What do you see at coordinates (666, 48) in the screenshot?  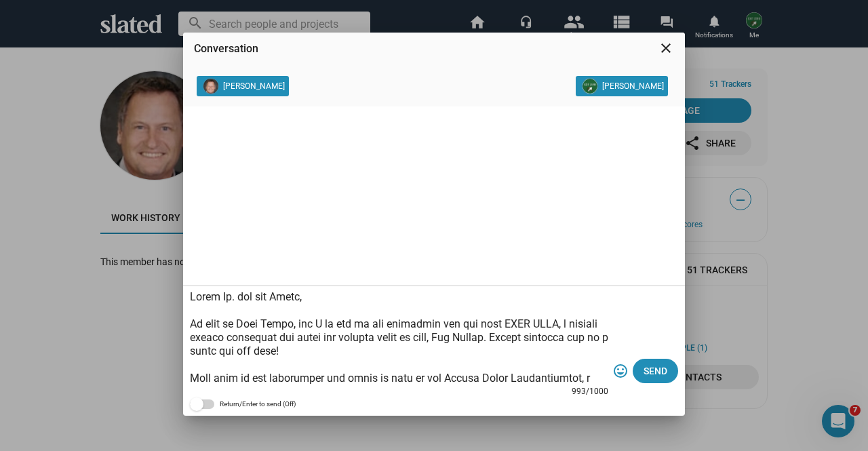 I see `mat-icon: close` at bounding box center [666, 48].